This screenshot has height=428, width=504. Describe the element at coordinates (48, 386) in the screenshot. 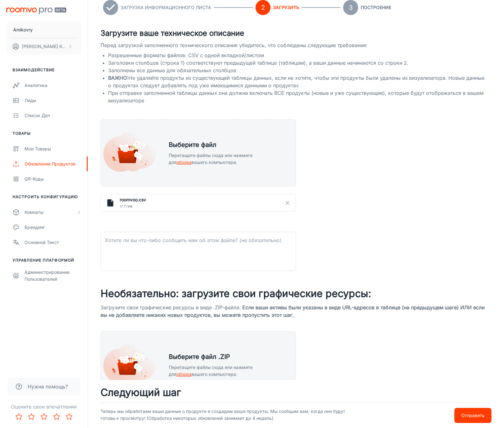

I see `span: Нужна помощь?` at that location.